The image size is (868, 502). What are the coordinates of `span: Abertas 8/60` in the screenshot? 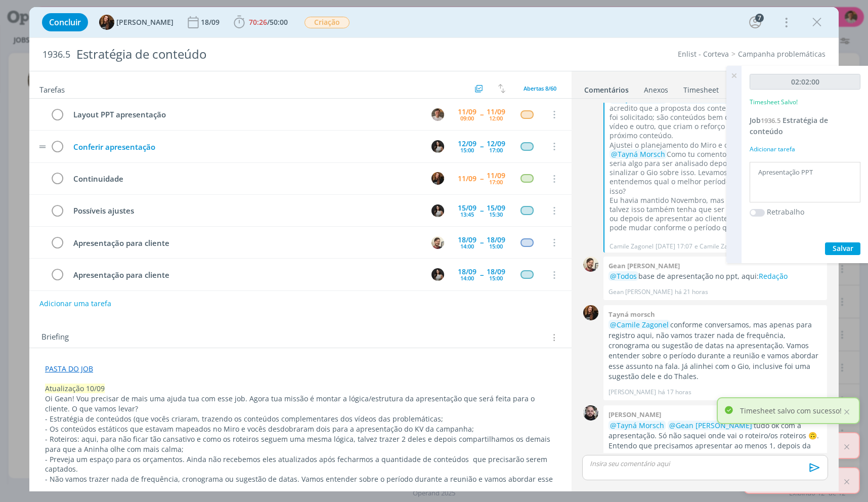 It's located at (540, 88).